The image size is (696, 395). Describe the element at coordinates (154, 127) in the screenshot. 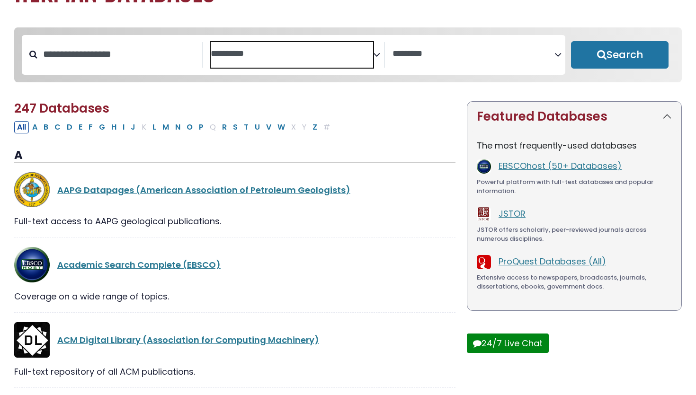

I see `button: Filter Results L` at that location.